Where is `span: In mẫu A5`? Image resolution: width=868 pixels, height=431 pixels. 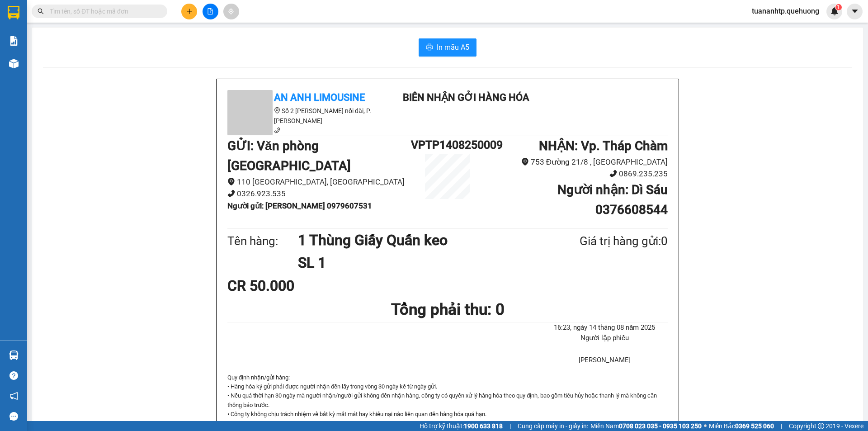 span: In mẫu A5 is located at coordinates (453, 47).